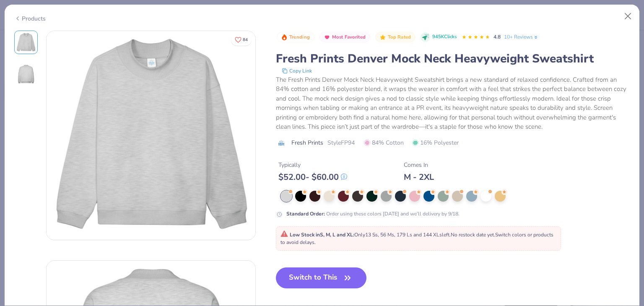 Image resolution: width=644 pixels, height=306 pixels. What do you see at coordinates (321, 278) in the screenshot?
I see `button: Switch to This` at bounding box center [321, 278].